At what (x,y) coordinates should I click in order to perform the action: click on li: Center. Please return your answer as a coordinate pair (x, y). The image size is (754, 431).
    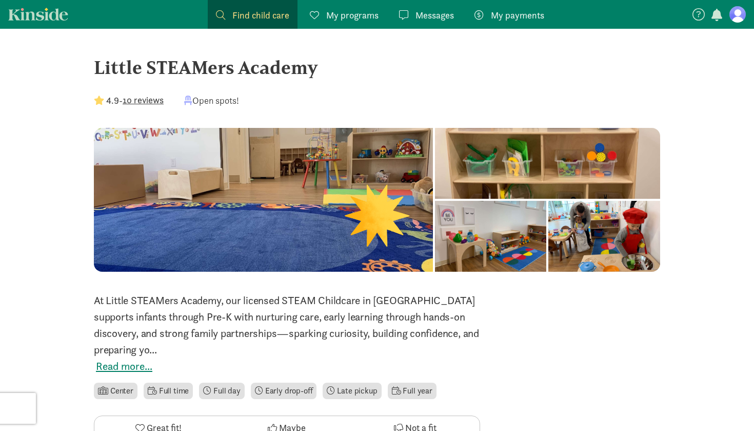
    Looking at the image, I should click on (115, 390).